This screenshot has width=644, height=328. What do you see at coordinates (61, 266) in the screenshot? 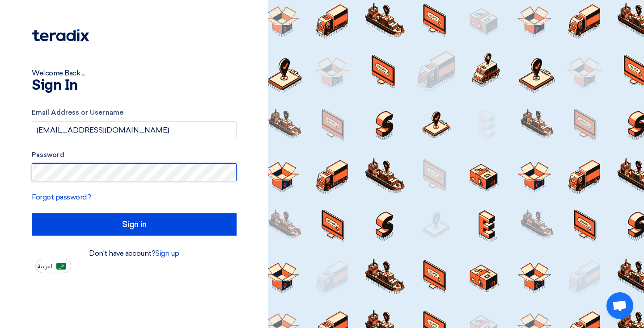
I see `img: ar-AR.png` at bounding box center [61, 266].